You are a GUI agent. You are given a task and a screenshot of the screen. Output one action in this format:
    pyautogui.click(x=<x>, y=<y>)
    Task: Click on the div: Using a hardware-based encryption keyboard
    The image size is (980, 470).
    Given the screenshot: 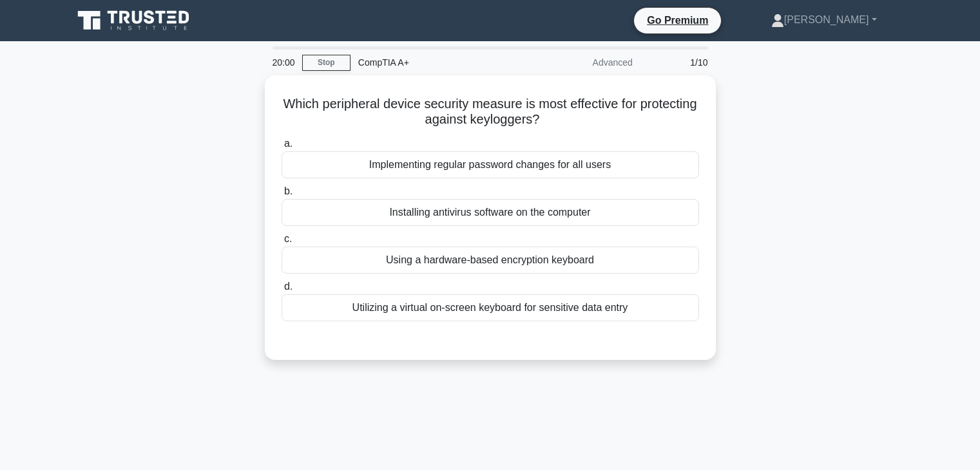 What is the action you would take?
    pyautogui.click(x=491, y=261)
    